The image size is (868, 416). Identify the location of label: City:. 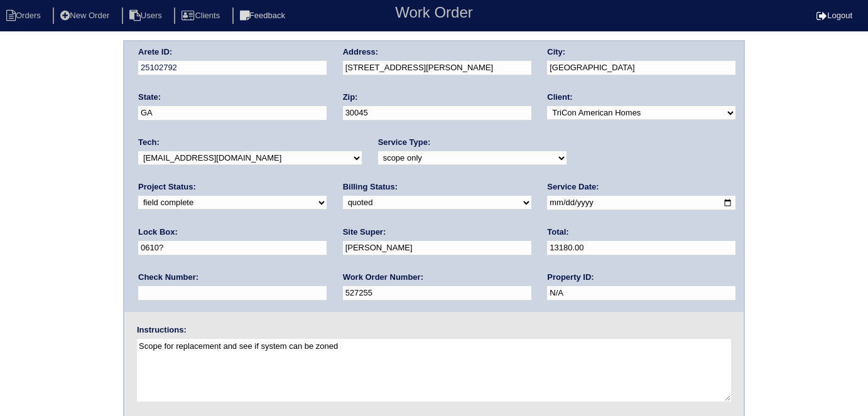
(556, 52).